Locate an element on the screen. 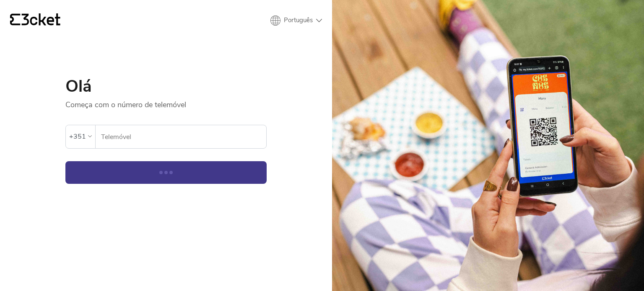  h1: Olá is located at coordinates (166, 86).